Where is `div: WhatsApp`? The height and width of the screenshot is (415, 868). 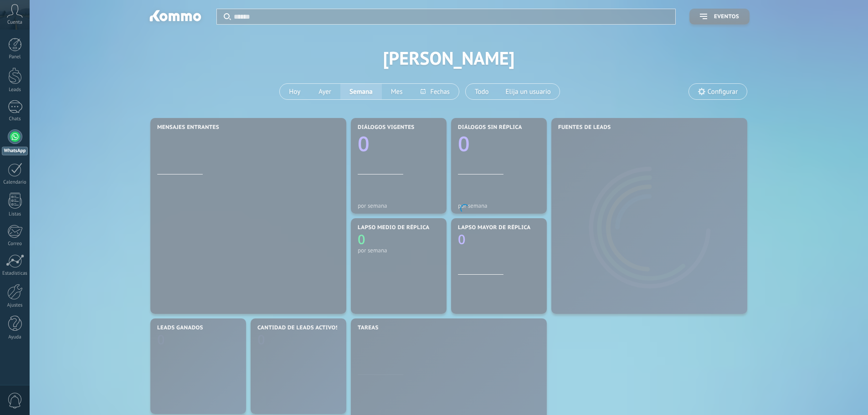 div: WhatsApp is located at coordinates (15, 151).